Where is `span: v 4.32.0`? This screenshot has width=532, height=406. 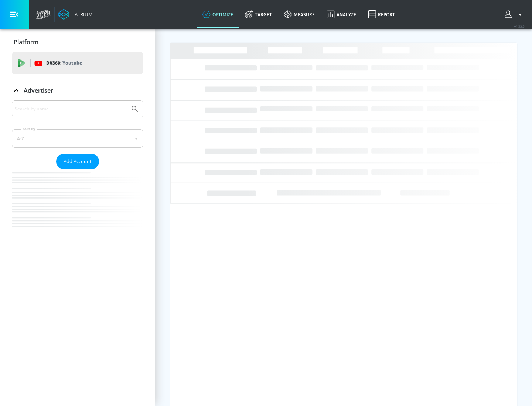
span: v 4.32.0 is located at coordinates (519, 26).